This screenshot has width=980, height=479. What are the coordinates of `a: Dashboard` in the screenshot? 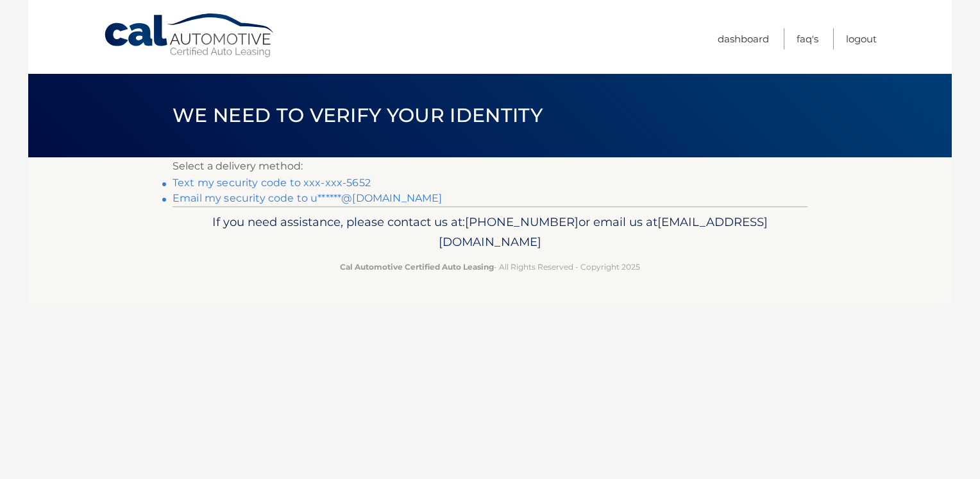 It's located at (743, 39).